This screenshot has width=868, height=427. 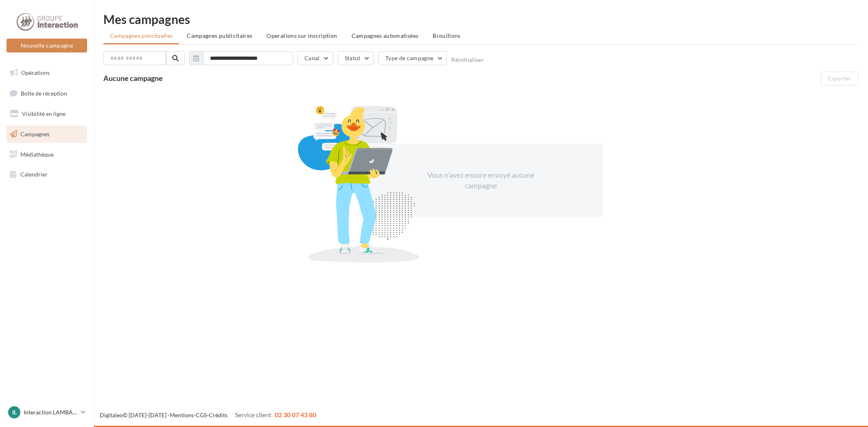 I want to click on span: Campagnes publicitaires, so click(x=219, y=36).